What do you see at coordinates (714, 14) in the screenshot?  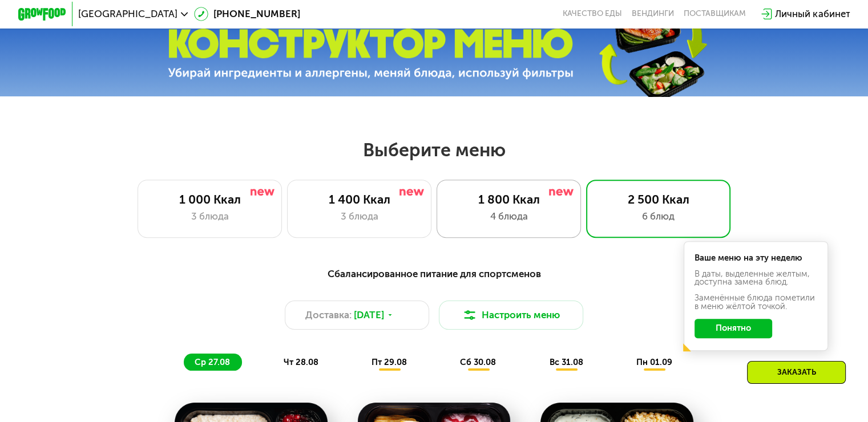 I see `div: поставщикам` at bounding box center [714, 14].